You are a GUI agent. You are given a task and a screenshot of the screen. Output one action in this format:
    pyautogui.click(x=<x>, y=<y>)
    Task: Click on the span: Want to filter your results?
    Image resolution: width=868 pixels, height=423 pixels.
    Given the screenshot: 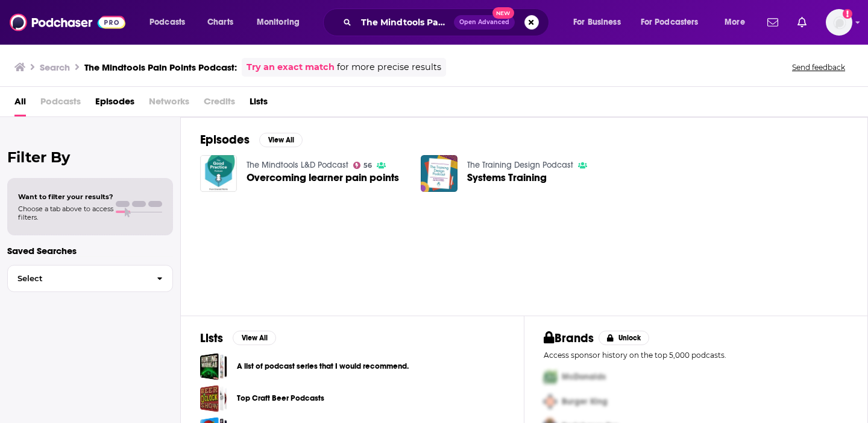 What is the action you would take?
    pyautogui.click(x=66, y=197)
    